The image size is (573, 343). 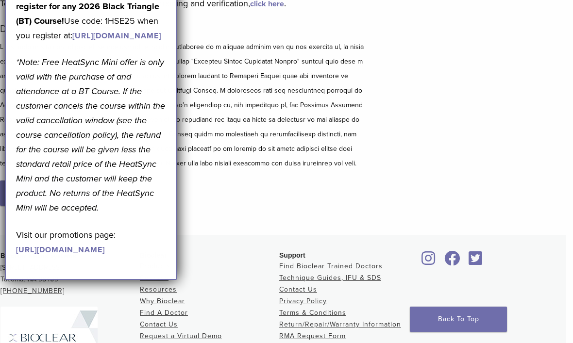 I want to click on strong: Bioclear Matrix Systems, so click(x=38, y=256).